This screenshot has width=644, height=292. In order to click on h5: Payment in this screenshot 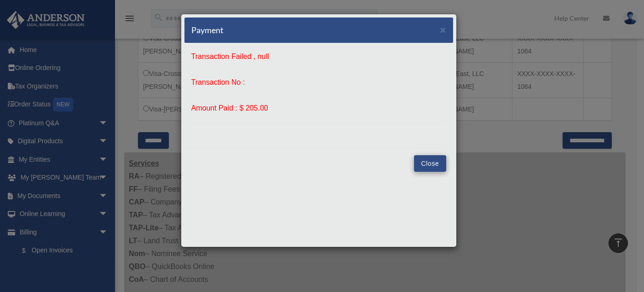, I will do `click(208, 30)`.